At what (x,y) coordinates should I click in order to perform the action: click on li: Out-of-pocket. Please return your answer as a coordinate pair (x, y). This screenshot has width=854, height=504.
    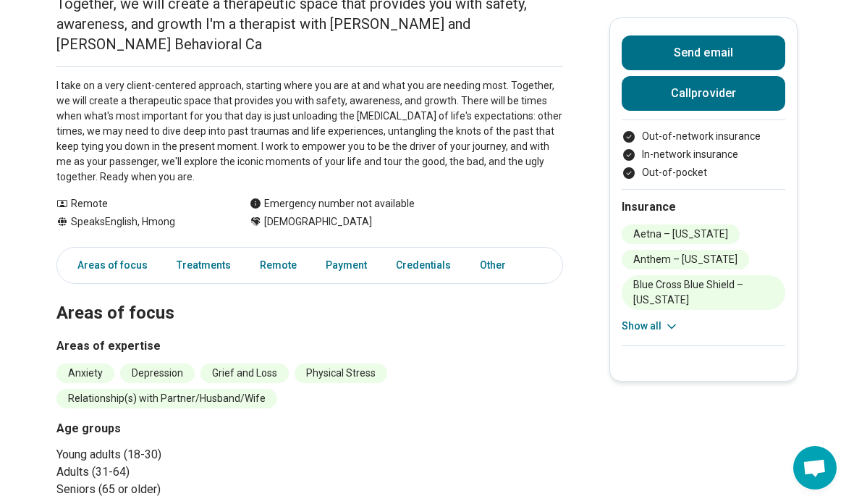
    Looking at the image, I should click on (704, 173).